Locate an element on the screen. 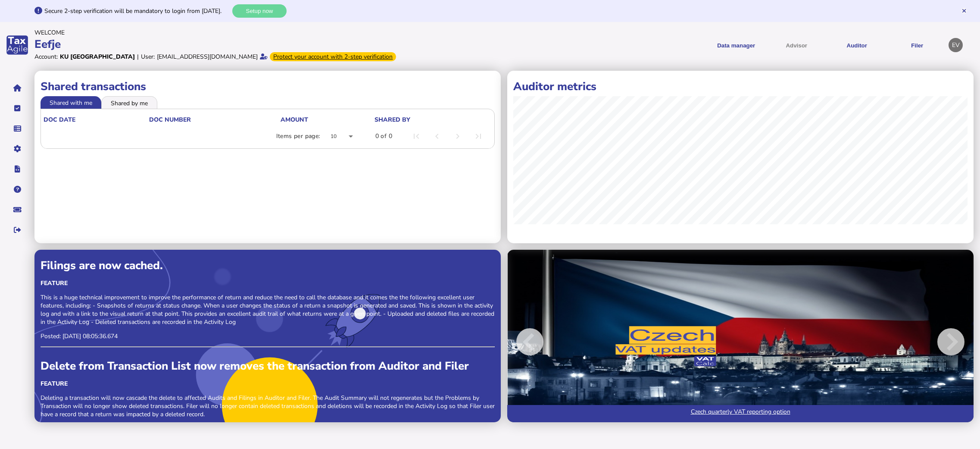 The height and width of the screenshot is (449, 980). div: Eefje is located at coordinates (261, 44).